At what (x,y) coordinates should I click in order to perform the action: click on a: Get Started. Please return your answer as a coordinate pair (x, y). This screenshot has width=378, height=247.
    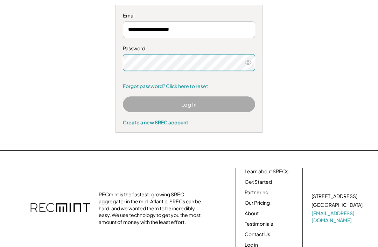
    Looking at the image, I should click on (258, 182).